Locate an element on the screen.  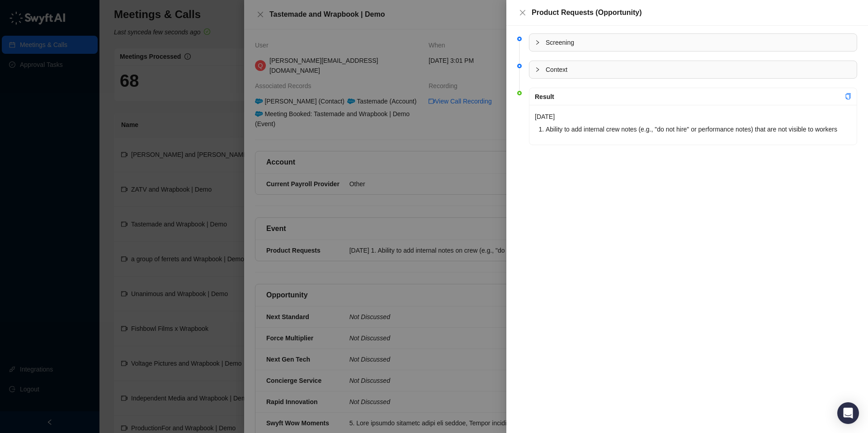
div: Context is located at coordinates (693, 69).